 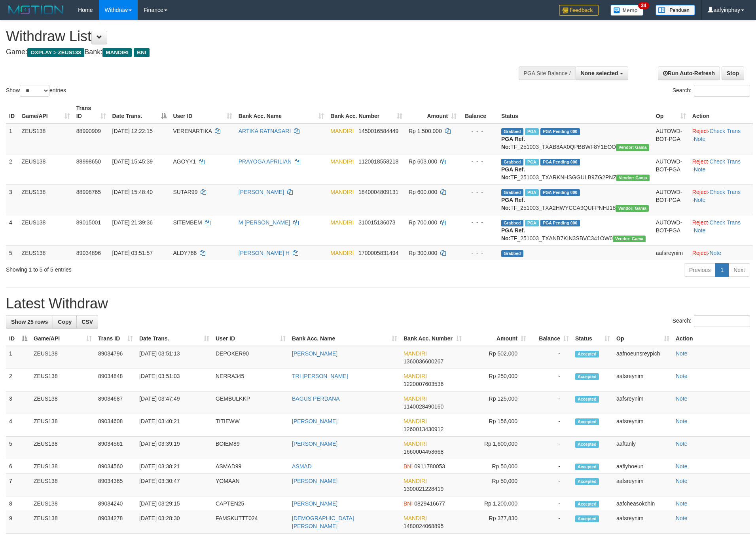 I want to click on th: Bank Acc. Name: activate to sort column ascending, so click(x=344, y=338).